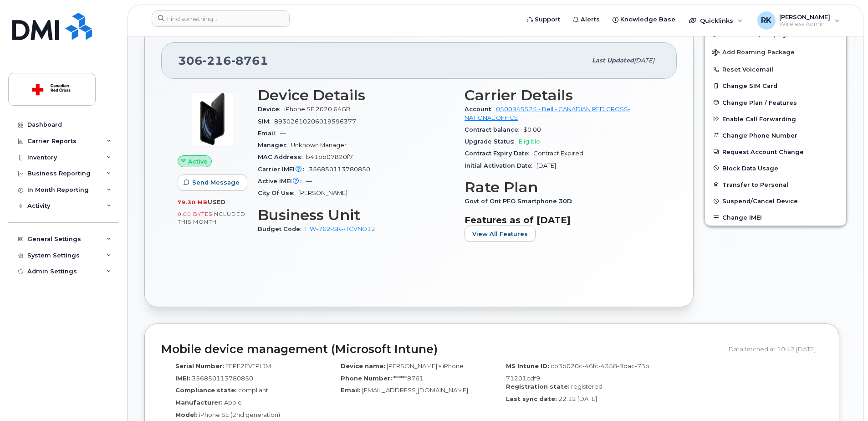 Image resolution: width=868 pixels, height=421 pixels. Describe the element at coordinates (269, 133) in the screenshot. I see `span: Email` at that location.